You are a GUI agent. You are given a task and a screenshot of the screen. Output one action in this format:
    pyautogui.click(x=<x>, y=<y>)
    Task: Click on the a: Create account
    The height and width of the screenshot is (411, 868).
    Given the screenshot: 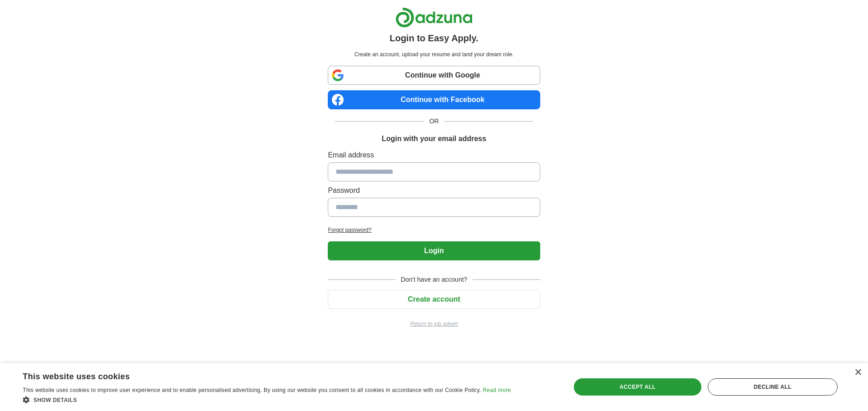 What is the action you would take?
    pyautogui.click(x=434, y=299)
    